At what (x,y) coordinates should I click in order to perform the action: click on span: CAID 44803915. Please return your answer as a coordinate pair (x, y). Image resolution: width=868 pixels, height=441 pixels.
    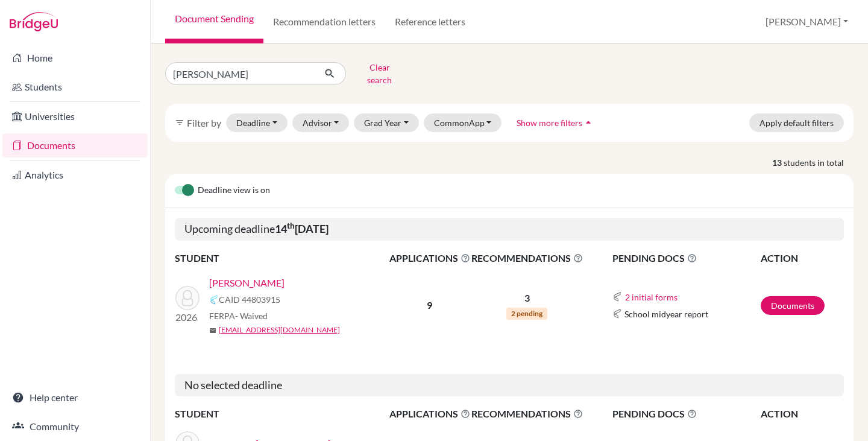
    Looking at the image, I should click on (250, 299).